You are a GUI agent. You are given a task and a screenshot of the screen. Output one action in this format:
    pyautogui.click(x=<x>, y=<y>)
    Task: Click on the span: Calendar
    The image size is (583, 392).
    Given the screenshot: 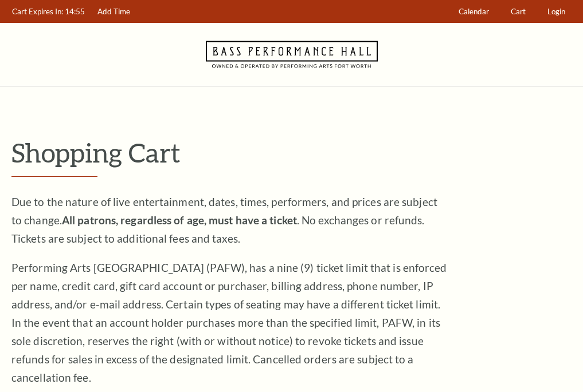 What is the action you would take?
    pyautogui.click(x=473, y=11)
    